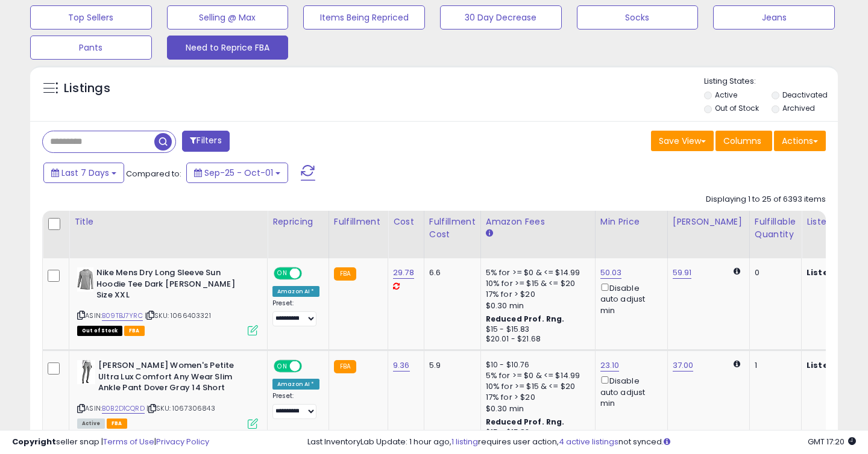  I want to click on div: Fulfillable Quantity, so click(775, 228).